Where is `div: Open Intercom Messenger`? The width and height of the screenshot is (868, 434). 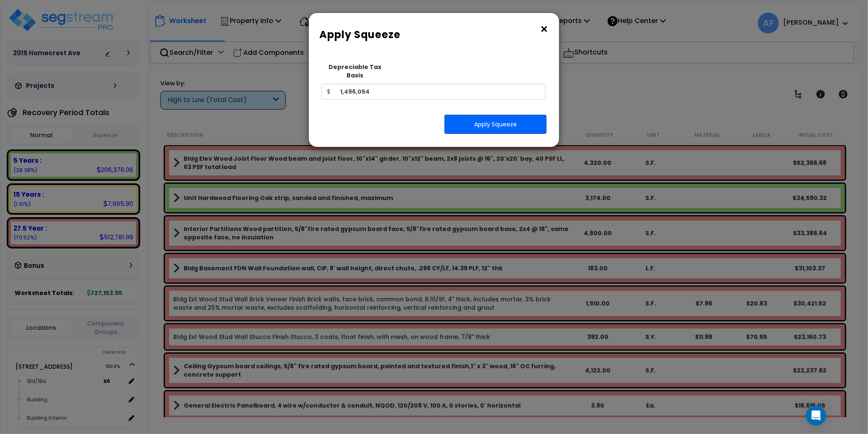 div: Open Intercom Messenger is located at coordinates (816, 416).